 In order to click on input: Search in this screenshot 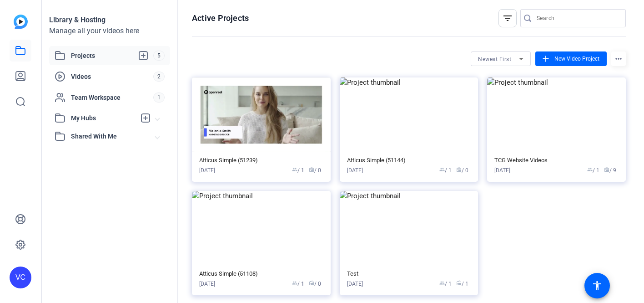, I will do `click(577, 18)`.